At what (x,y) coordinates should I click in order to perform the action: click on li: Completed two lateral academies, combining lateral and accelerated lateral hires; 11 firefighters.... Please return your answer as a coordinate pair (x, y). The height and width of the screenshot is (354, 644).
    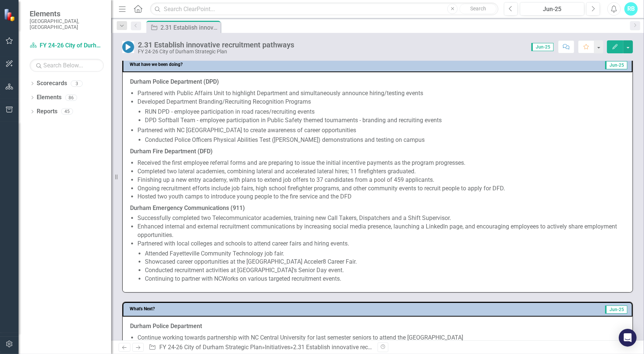
    Looking at the image, I should click on (381, 171).